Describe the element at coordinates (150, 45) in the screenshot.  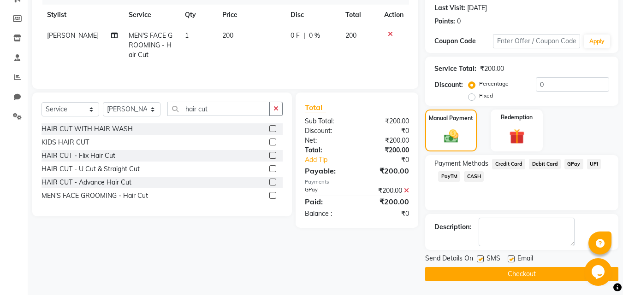
I see `span: MEN'S FACE GROOMING - Hair Cut` at that location.